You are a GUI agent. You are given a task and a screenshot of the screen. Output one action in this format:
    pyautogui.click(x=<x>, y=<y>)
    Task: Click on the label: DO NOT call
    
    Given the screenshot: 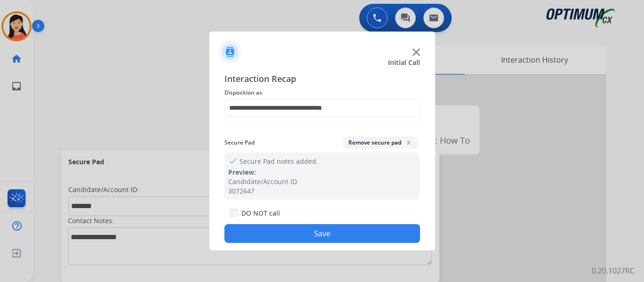 What is the action you would take?
    pyautogui.click(x=261, y=213)
    